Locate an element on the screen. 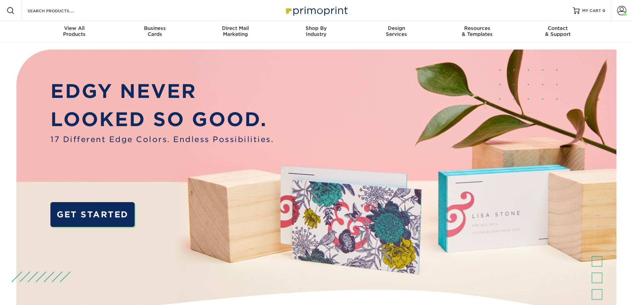  img: Primoprint is located at coordinates (316, 10).